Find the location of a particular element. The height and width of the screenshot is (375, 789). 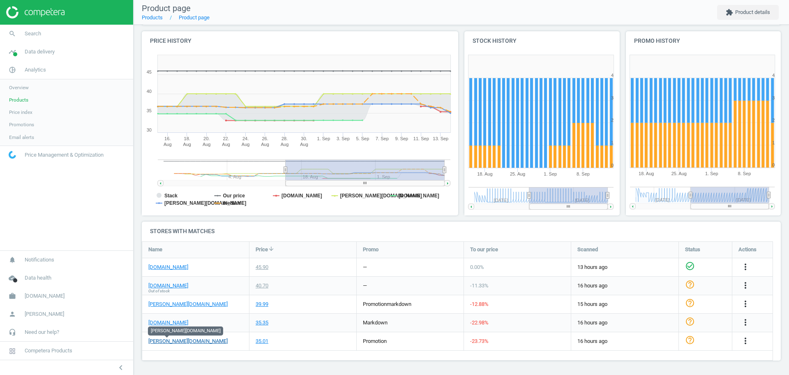

tspan: 11. Sep is located at coordinates (421, 138).